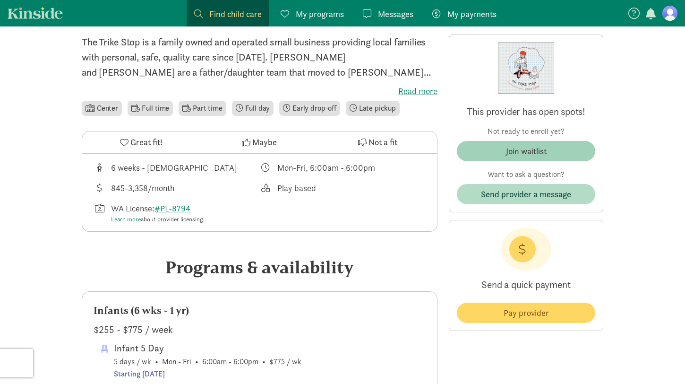  What do you see at coordinates (259, 267) in the screenshot?
I see `div: Programs & availability` at bounding box center [259, 267].